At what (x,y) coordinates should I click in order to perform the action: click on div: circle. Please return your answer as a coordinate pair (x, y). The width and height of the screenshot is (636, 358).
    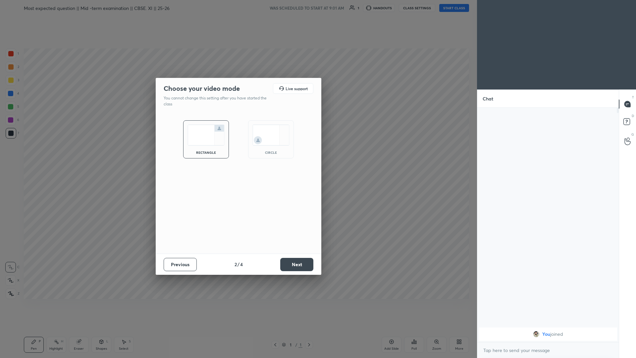
    Looking at the image, I should click on (271, 152).